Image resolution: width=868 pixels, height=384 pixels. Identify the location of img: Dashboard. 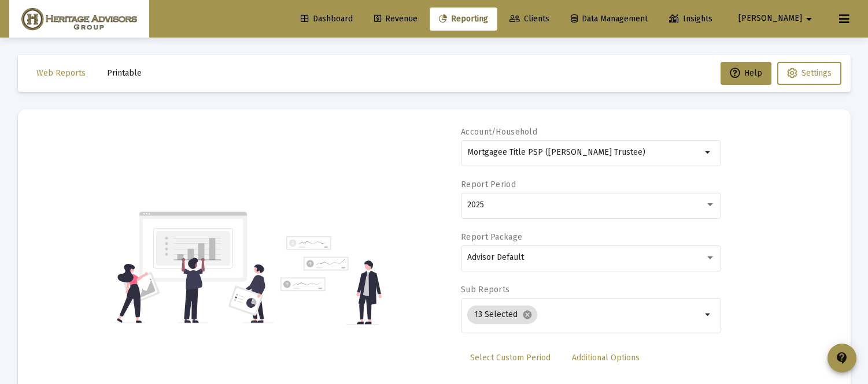
(79, 19).